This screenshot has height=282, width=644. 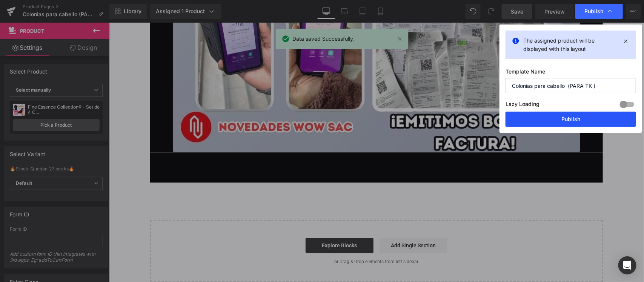 What do you see at coordinates (230, 223) in the screenshot?
I see `a: Explore Blocks` at bounding box center [230, 223].